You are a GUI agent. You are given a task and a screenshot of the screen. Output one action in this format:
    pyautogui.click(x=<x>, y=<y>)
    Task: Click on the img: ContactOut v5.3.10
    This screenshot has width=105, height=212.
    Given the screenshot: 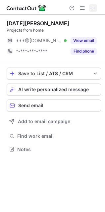 What is the action you would take?
    pyautogui.click(x=27, y=8)
    